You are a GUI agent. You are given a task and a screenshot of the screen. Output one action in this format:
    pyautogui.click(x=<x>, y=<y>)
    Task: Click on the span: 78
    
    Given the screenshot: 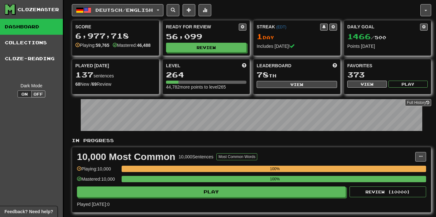 What is the action you would take?
    pyautogui.click(x=263, y=75)
    